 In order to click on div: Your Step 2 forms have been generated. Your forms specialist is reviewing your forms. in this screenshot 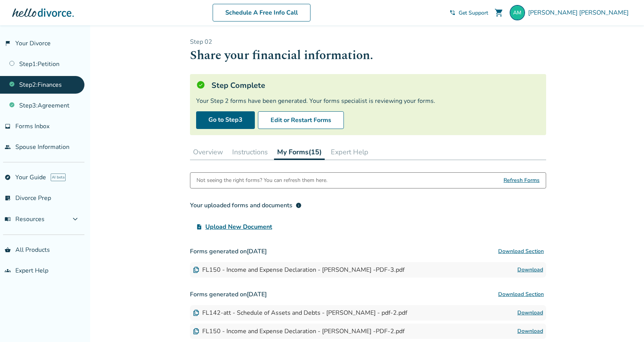, I will do `click(368, 101)`.